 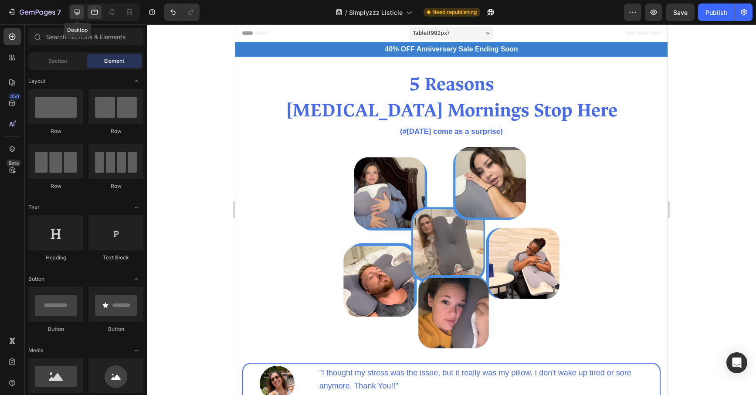 I want to click on button: 7, so click(x=34, y=12).